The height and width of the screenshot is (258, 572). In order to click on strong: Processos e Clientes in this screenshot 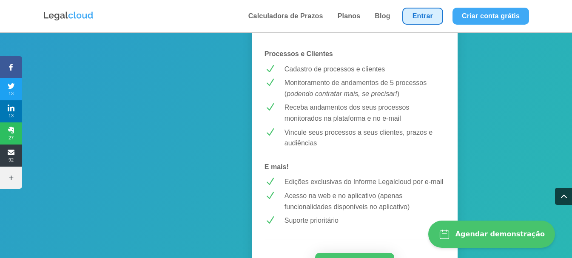, I will do `click(298, 54)`.